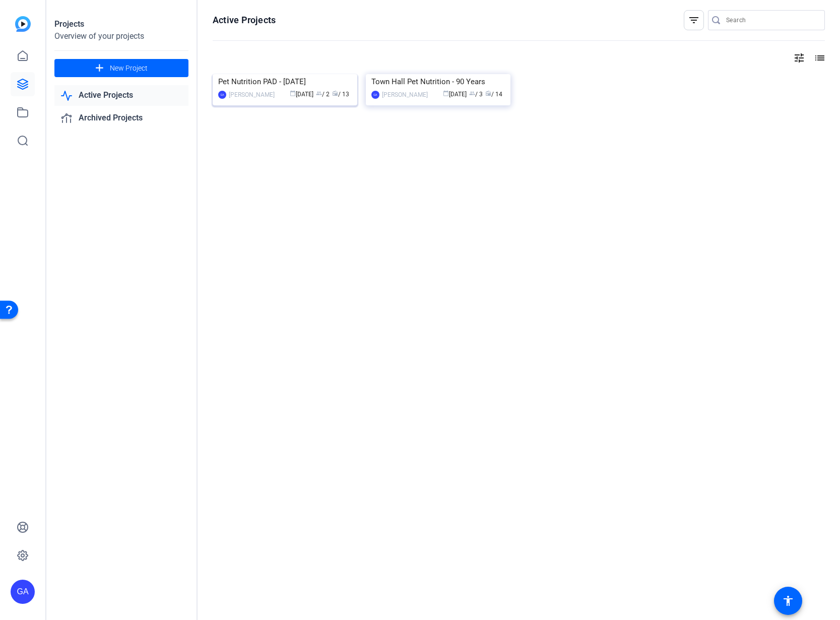 The height and width of the screenshot is (620, 840). I want to click on mat-icon: filter_list, so click(694, 20).